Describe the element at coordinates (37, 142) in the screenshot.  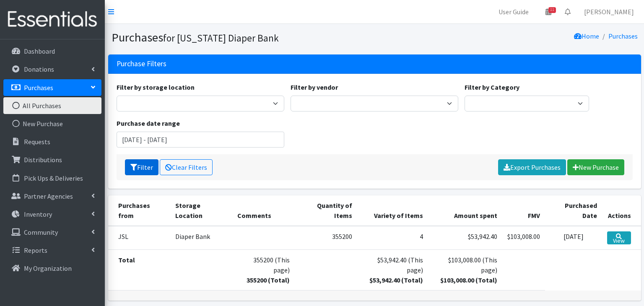
I see `p: Requests` at that location.